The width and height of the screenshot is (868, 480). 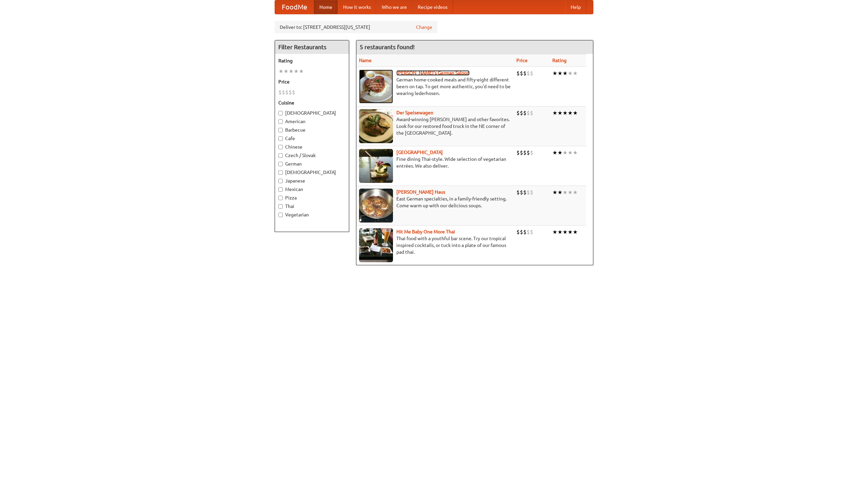 What do you see at coordinates (280, 215) in the screenshot?
I see `input: Vegetarian` at bounding box center [280, 215].